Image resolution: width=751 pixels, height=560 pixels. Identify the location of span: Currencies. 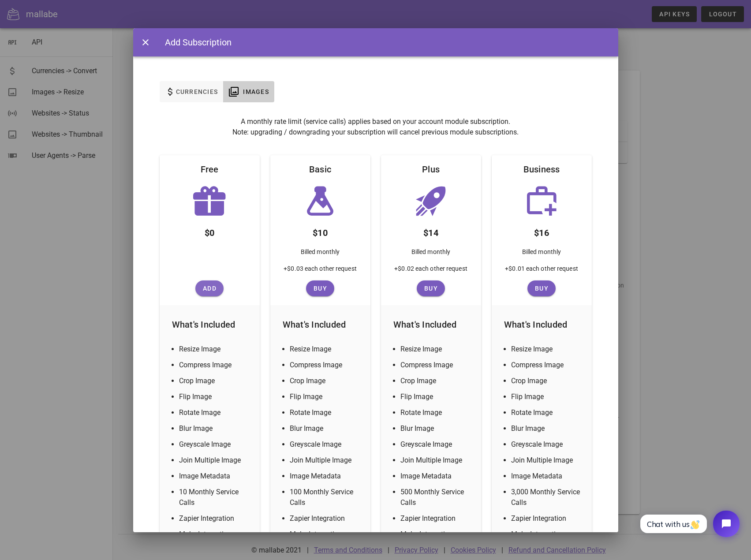
(196, 91).